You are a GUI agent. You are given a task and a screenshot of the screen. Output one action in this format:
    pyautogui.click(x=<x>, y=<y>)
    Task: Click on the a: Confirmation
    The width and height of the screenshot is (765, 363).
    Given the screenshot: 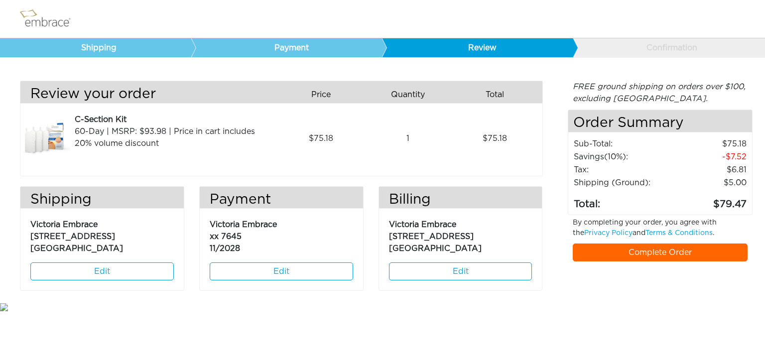 What is the action you would take?
    pyautogui.click(x=668, y=48)
    